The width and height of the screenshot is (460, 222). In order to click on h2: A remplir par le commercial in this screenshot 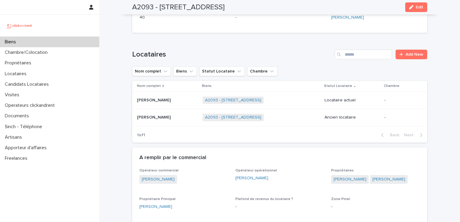, I will do `click(173, 158)`.